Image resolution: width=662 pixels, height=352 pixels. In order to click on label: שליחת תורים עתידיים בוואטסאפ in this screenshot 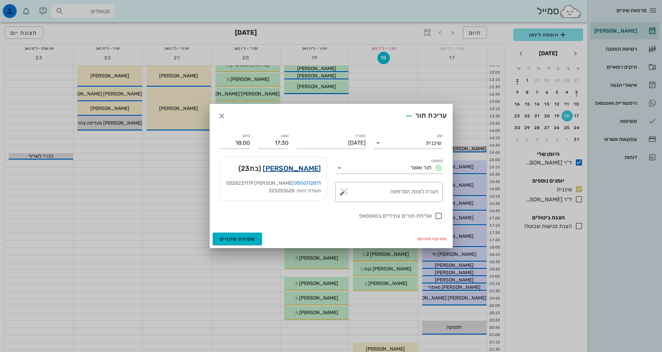, I will do `click(326, 216)`.